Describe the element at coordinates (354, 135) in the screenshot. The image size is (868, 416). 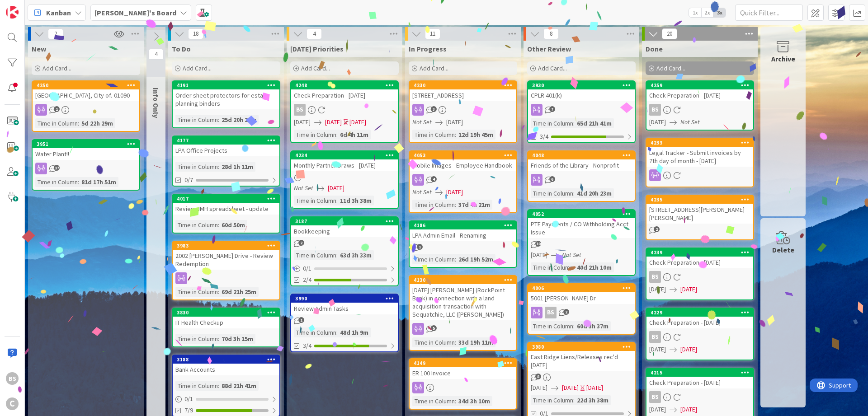
I see `div: 6d 4h 11m` at that location.